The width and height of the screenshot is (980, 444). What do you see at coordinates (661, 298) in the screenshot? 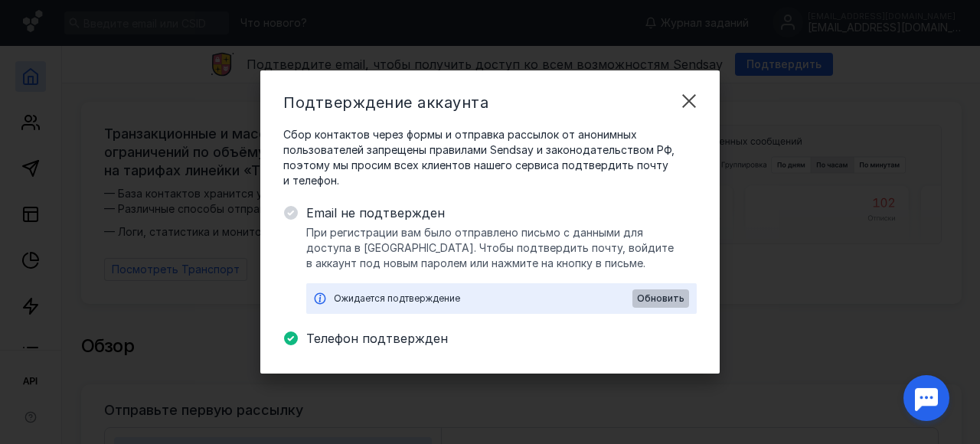
I see `button: Обновить` at bounding box center [661, 298].